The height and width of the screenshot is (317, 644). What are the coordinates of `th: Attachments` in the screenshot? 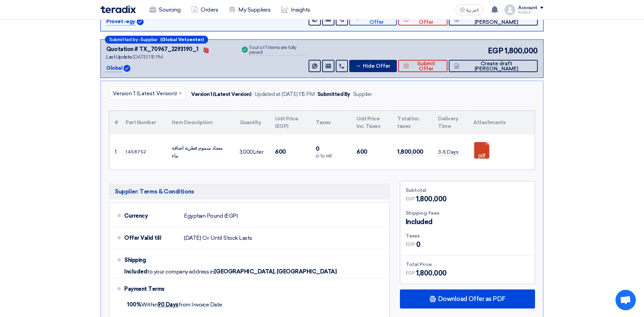 It's located at (502, 122).